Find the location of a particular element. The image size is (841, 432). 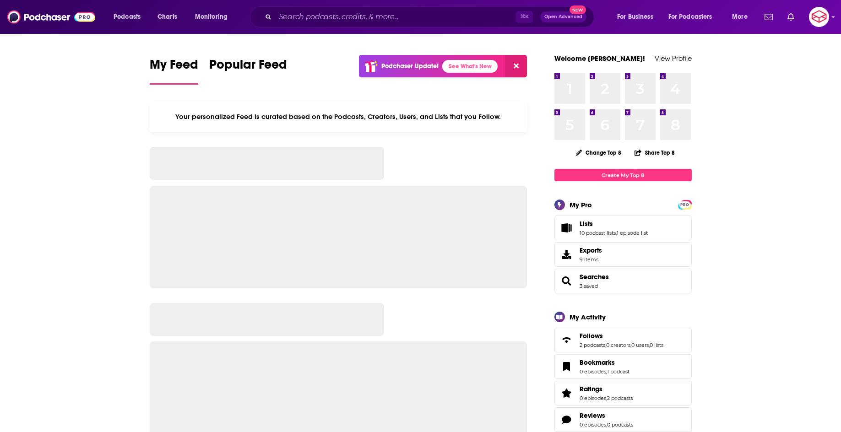

span: ⌘ K is located at coordinates (524, 17).